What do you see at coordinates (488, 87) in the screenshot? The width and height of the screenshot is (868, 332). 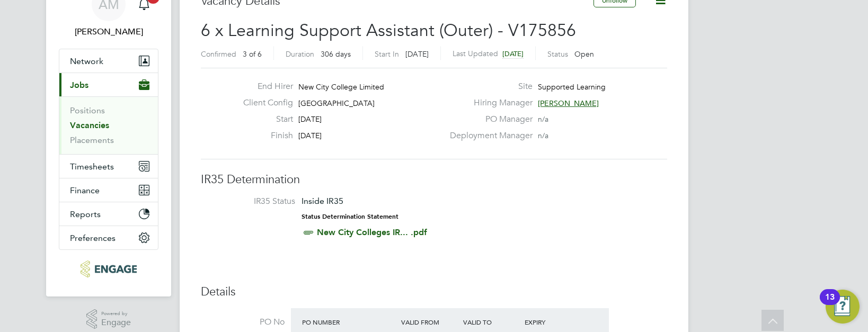 I see `label: Site` at bounding box center [488, 87].